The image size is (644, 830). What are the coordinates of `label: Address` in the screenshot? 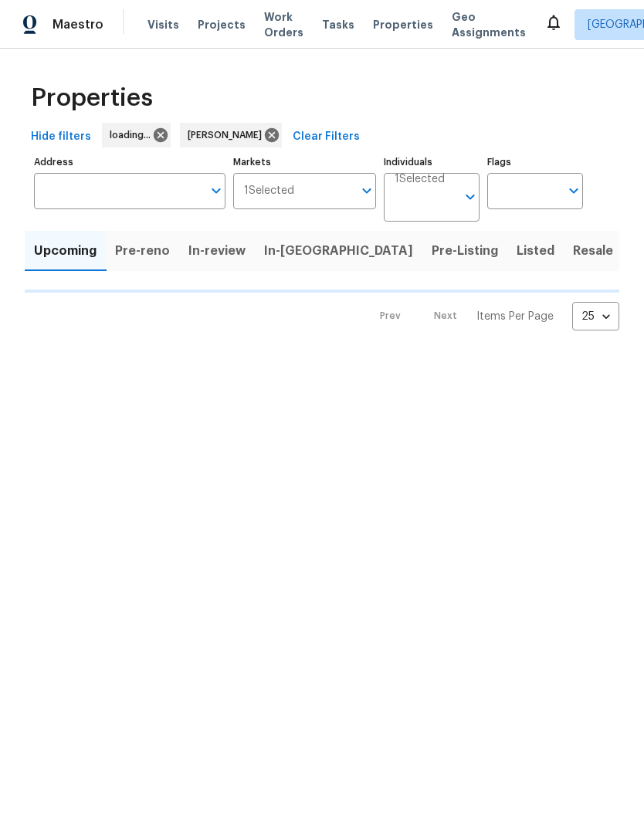 It's located at (130, 162).